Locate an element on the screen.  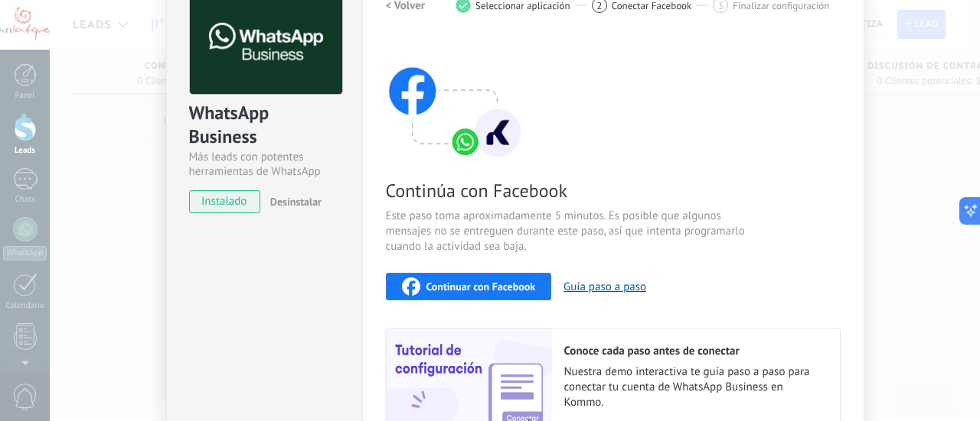
div: WhatsApp Business is located at coordinates (264, 125).